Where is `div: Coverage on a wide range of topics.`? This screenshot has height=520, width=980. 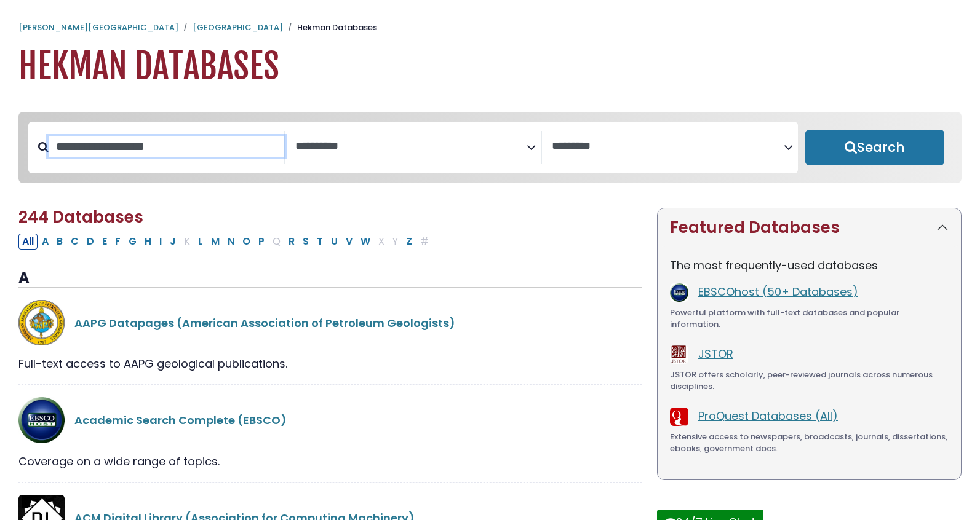 div: Coverage on a wide range of topics. is located at coordinates (331, 461).